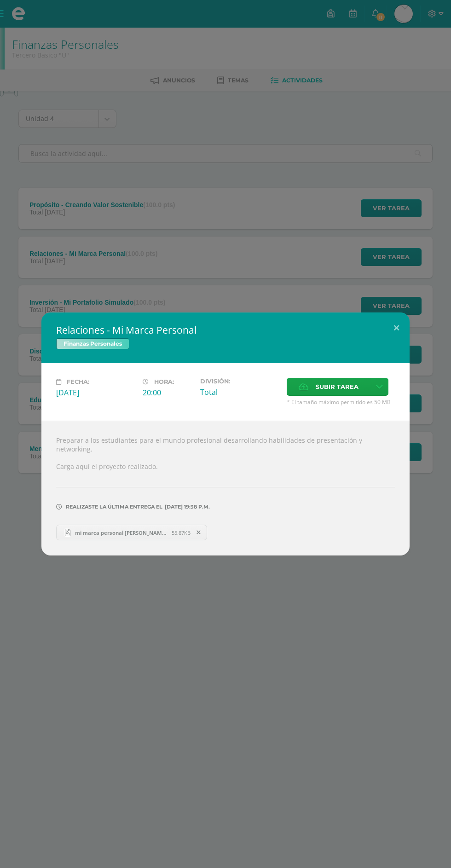 The height and width of the screenshot is (868, 451). Describe the element at coordinates (78, 382) in the screenshot. I see `span: Fecha:` at that location.